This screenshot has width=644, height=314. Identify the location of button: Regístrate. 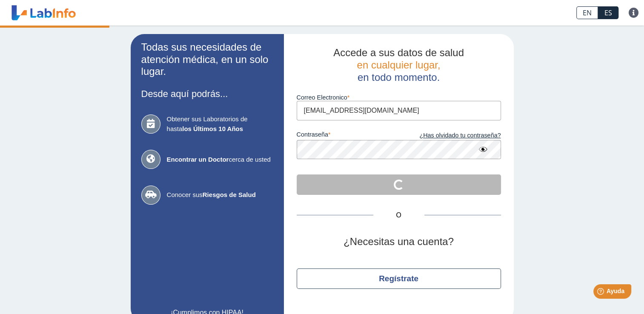
(399, 278).